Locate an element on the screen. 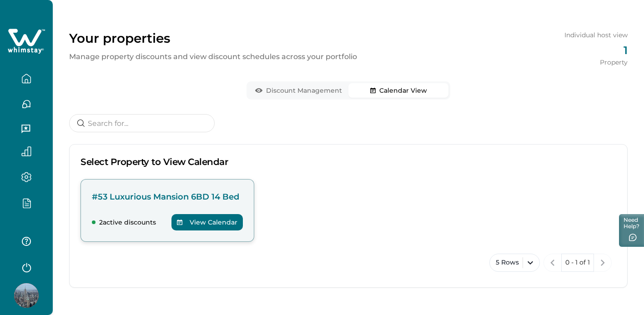  button: 5 Rows is located at coordinates (514, 263).